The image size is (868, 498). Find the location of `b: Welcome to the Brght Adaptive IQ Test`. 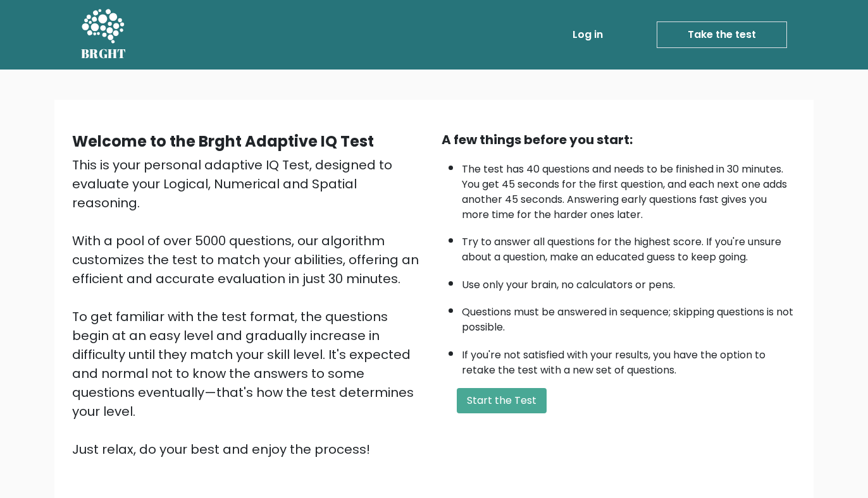

b: Welcome to the Brght Adaptive IQ Test is located at coordinates (223, 141).